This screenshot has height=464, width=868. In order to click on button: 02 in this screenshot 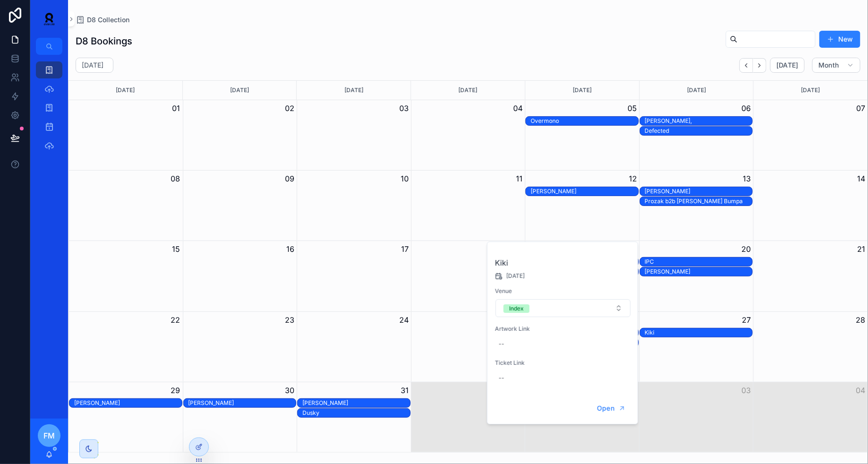, I will do `click(289, 109)`.